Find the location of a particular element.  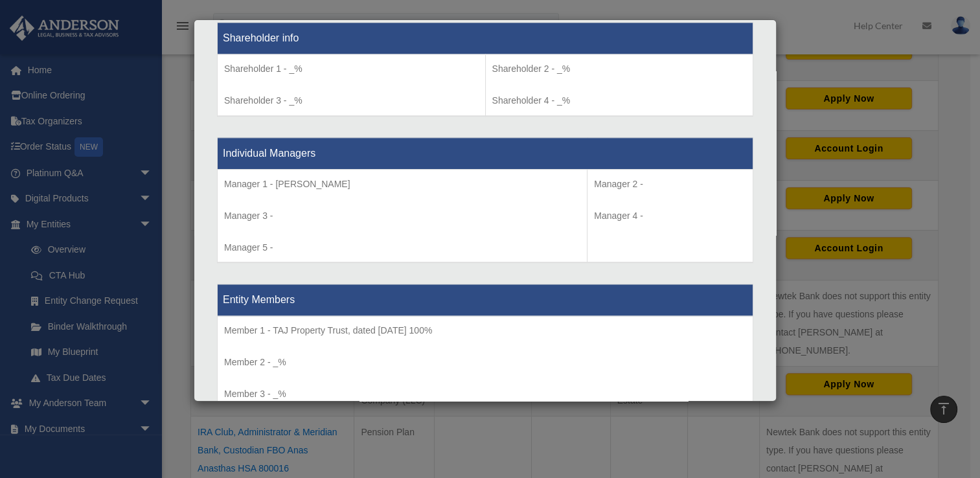

p: Manager 2 - is located at coordinates (669, 184).